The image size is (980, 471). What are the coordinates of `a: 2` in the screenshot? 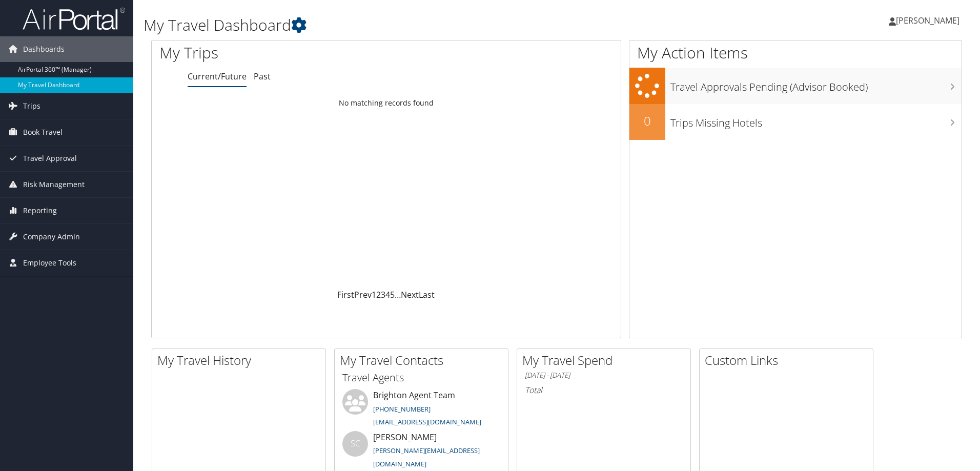 It's located at (378, 295).